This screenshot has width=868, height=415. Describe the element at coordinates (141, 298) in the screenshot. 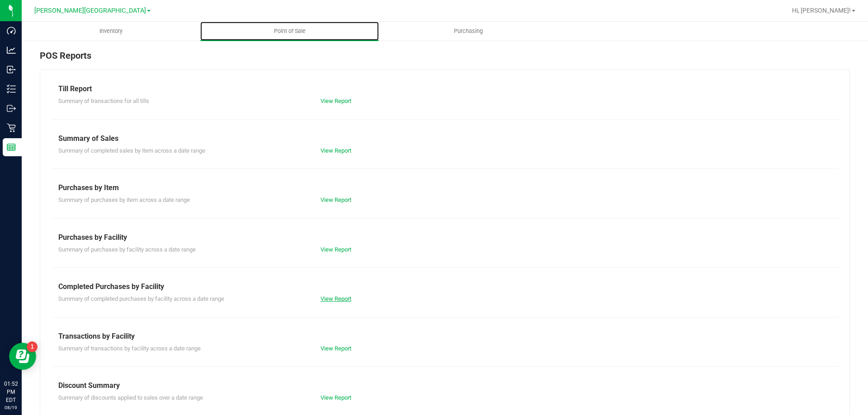

I see `span: Summary of completed purchases by facility across a date range` at that location.